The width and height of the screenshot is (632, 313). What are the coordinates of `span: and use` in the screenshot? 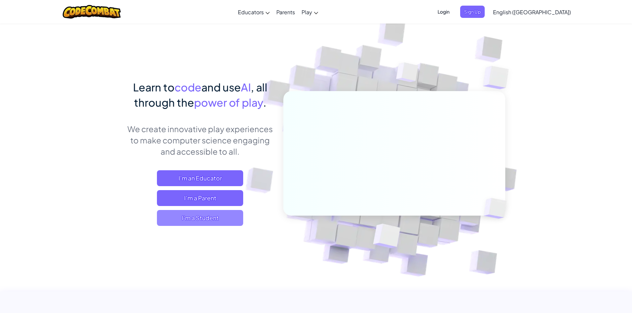 It's located at (221, 87).